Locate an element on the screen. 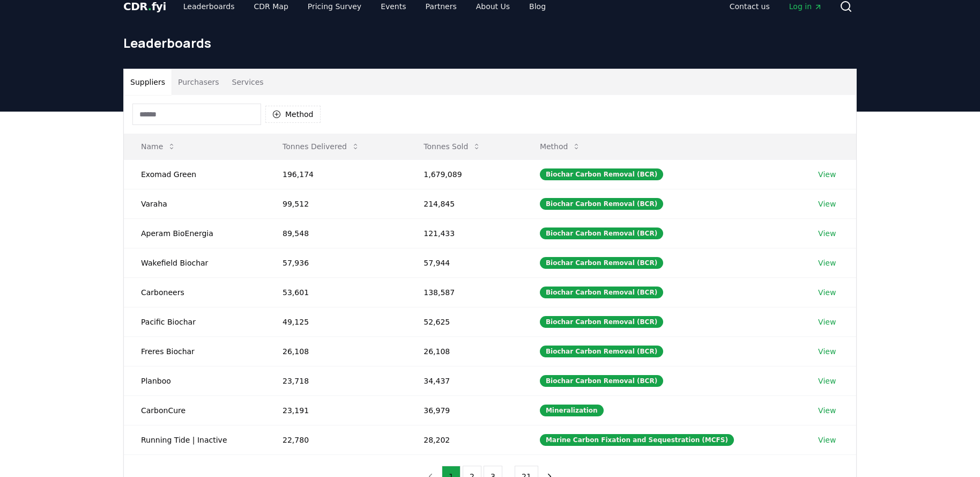 The height and width of the screenshot is (477, 980). button: Purchasers is located at coordinates (198, 82).